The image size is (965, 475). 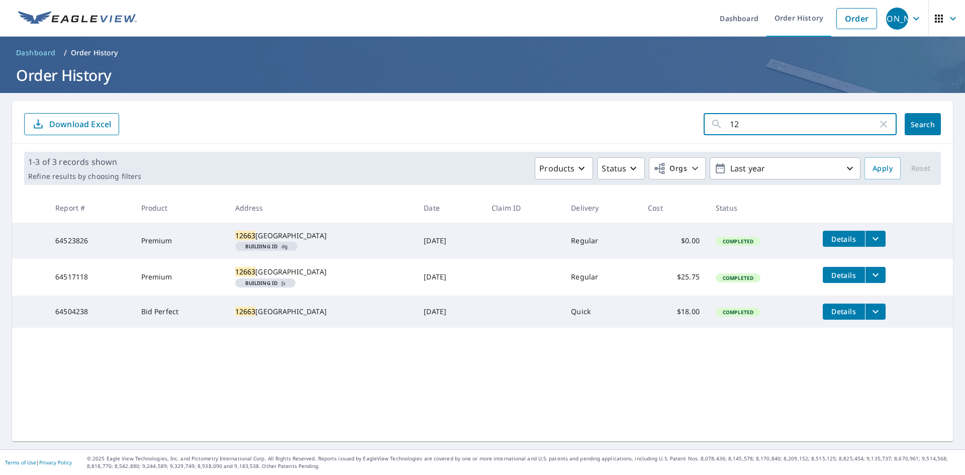 What do you see at coordinates (844, 275) in the screenshot?
I see `button: detailsBtn-64517118` at bounding box center [844, 275].